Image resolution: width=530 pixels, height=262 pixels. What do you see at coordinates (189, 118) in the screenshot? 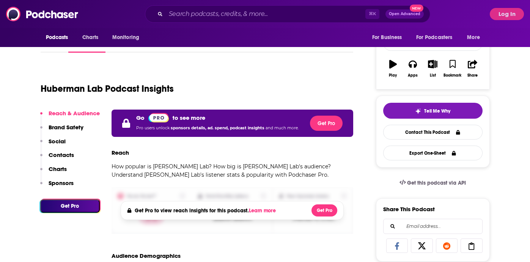
I see `p: to see more` at bounding box center [189, 118].